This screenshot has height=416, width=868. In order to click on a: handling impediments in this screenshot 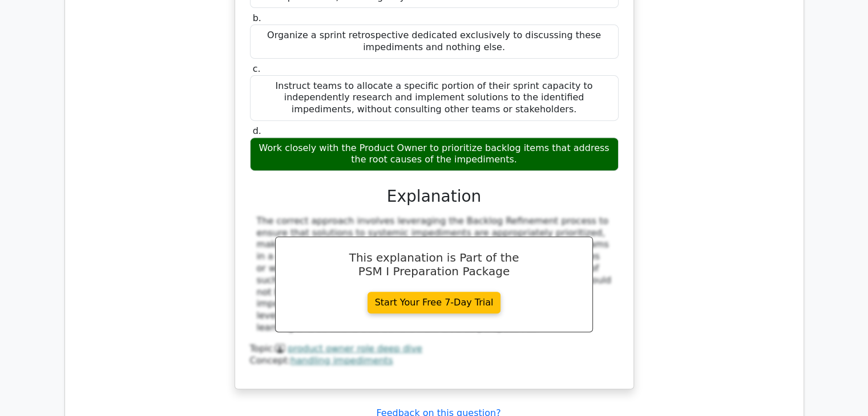, I will do `click(341, 361)`.